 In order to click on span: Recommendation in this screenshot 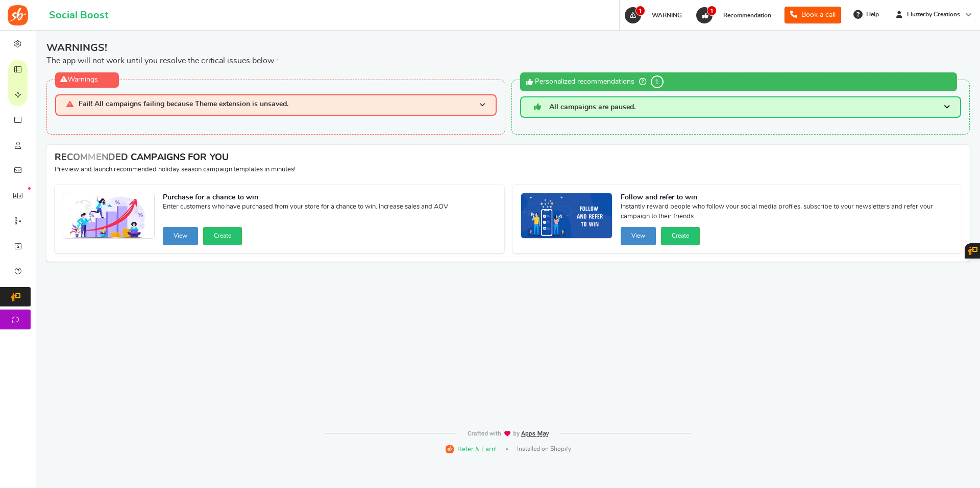, I will do `click(748, 16)`.